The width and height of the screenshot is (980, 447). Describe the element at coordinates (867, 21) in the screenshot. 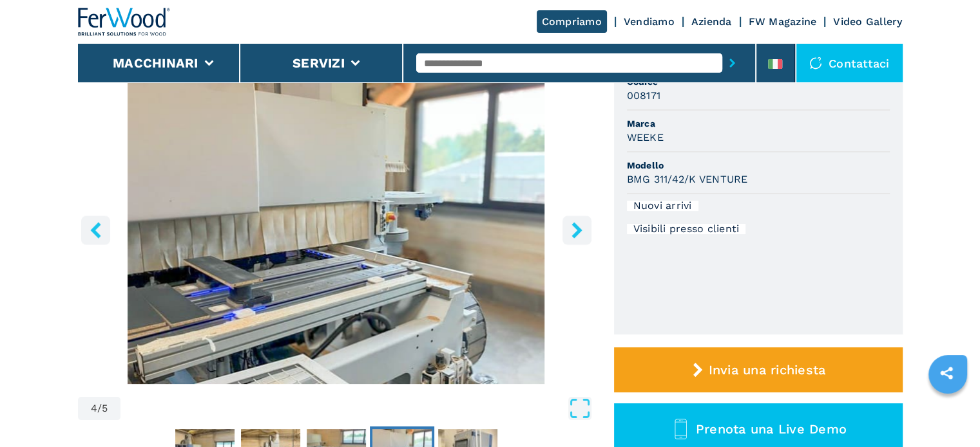

I see `a: Video Gallery` at that location.